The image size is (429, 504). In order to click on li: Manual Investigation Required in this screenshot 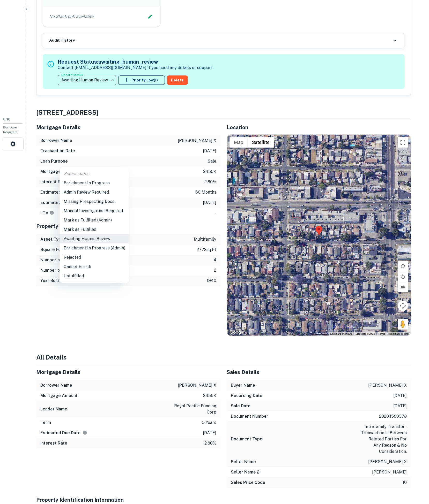, I will do `click(94, 211)`.